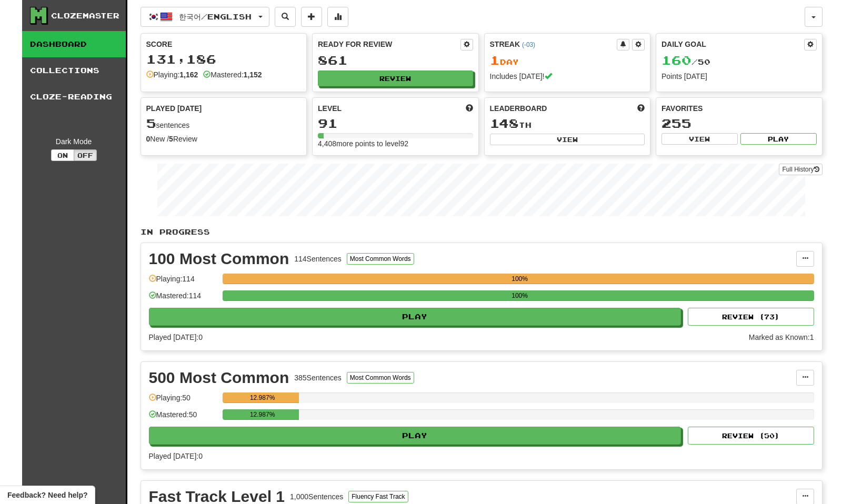  I want to click on div: 500 Most Common, so click(219, 377).